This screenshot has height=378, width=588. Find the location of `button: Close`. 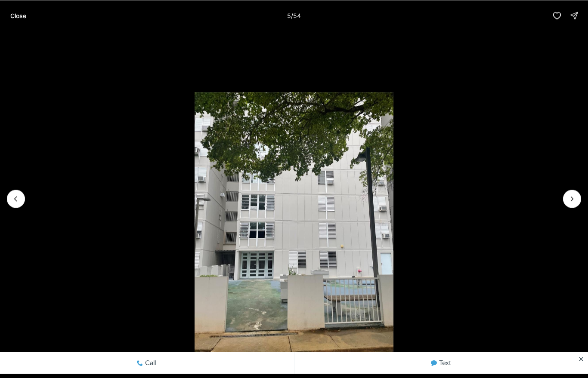

button: Close is located at coordinates (18, 16).